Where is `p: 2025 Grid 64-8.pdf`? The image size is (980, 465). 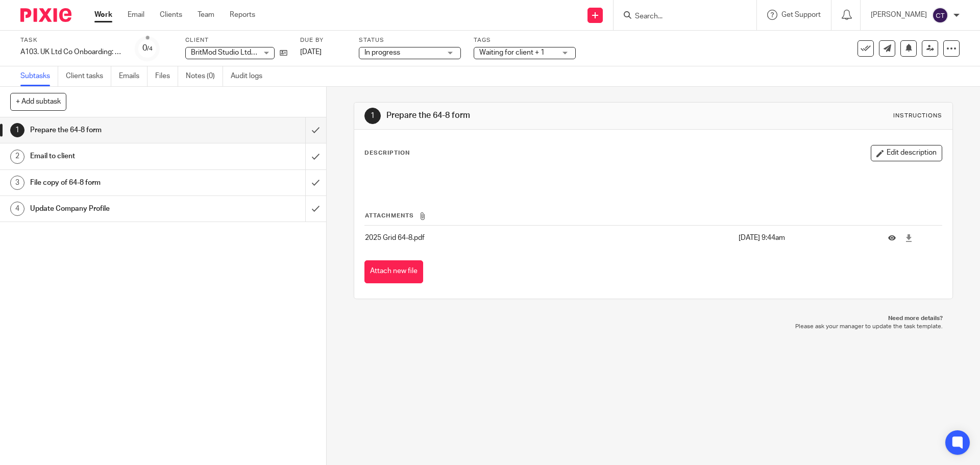 p: 2025 Grid 64-8.pdf is located at coordinates (549, 238).